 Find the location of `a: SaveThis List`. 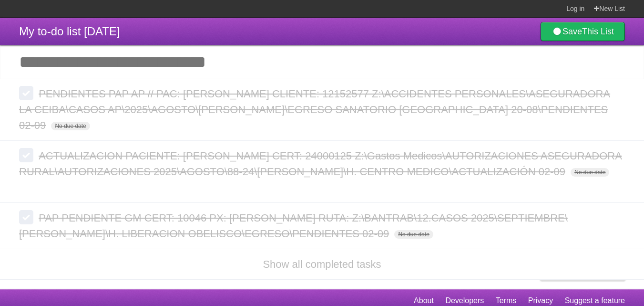

a: SaveThis List is located at coordinates (583, 32).